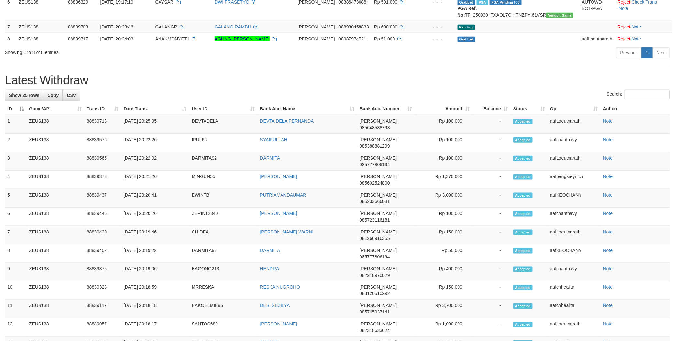  What do you see at coordinates (24, 95) in the screenshot?
I see `a: Show 25 rows` at bounding box center [24, 95].